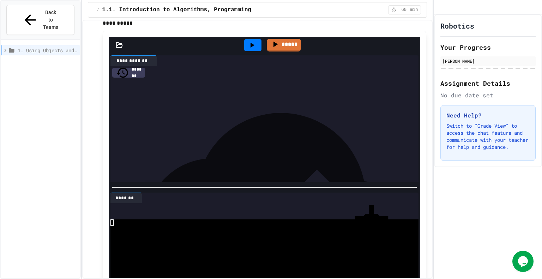 This screenshot has height=279, width=542. I want to click on h1: Robotics, so click(457, 26).